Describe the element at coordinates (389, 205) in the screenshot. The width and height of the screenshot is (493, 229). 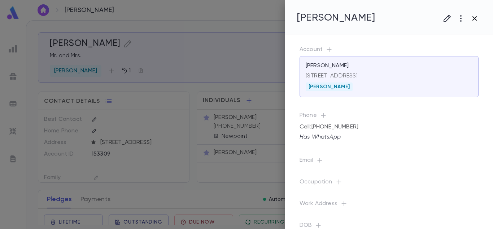
I see `p: Work Address` at that location.